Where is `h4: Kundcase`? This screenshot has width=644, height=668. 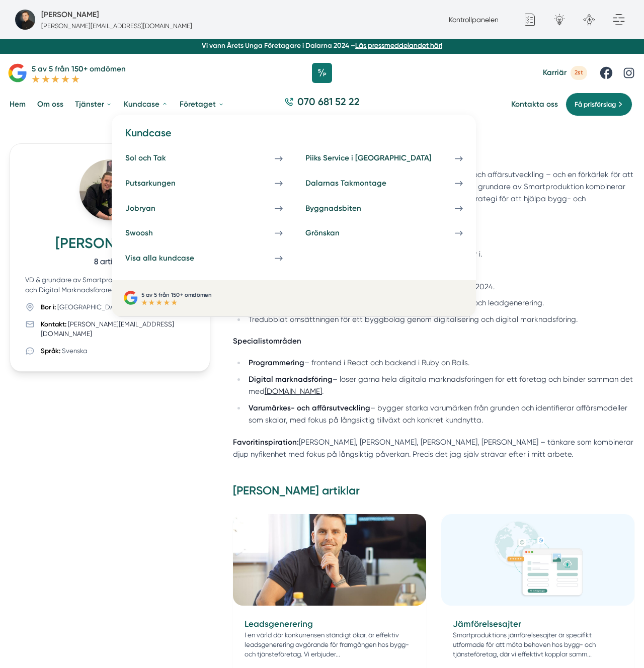
h4: Kundcase is located at coordinates (294, 137).